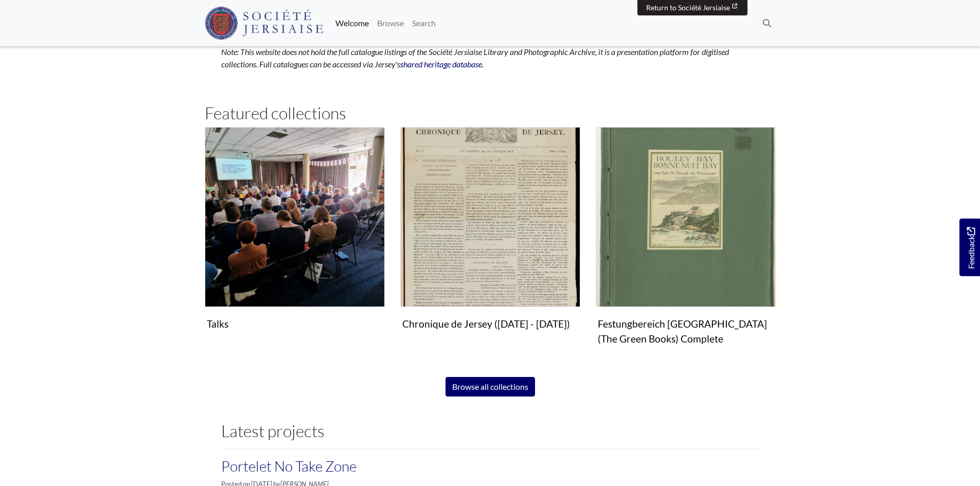 The image size is (980, 486). What do you see at coordinates (264, 23) in the screenshot?
I see `a: Société Jersiaise logo` at bounding box center [264, 23].